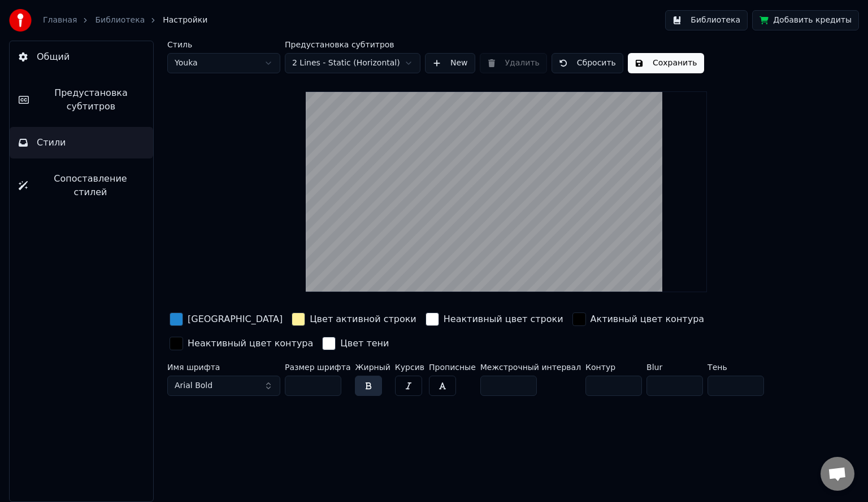 Image resolution: width=868 pixels, height=502 pixels. I want to click on label: Предустановка субтитров, so click(353, 44).